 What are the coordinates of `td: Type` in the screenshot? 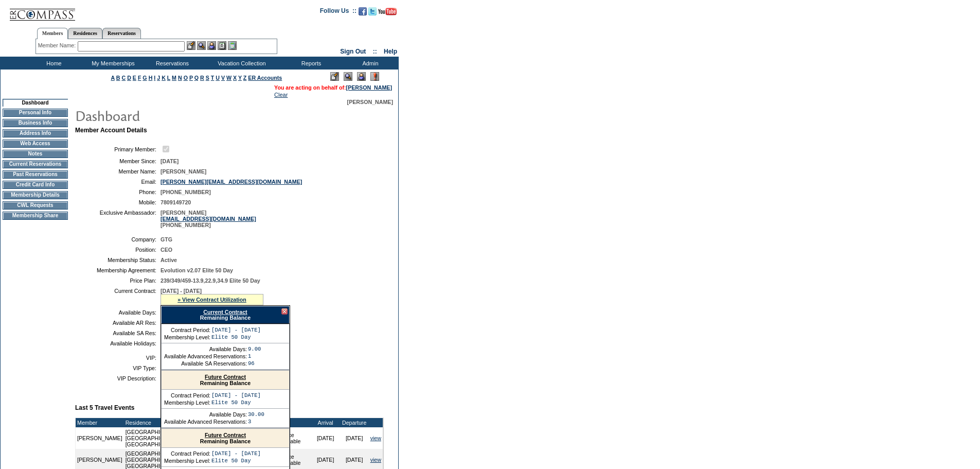 It's located at (294, 423).